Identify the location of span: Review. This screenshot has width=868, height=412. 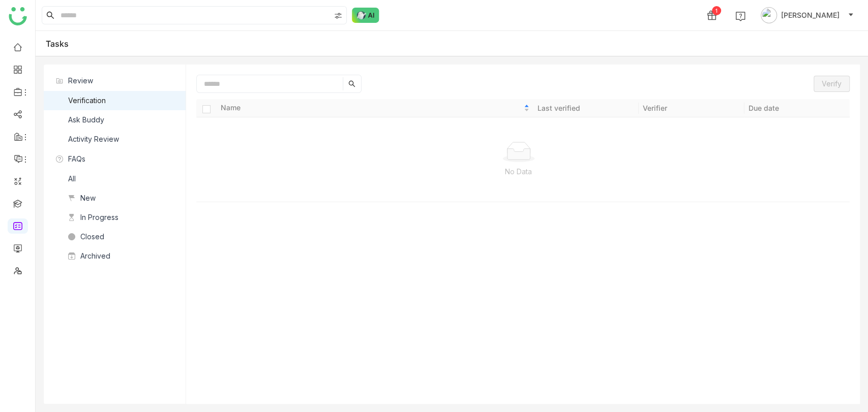
(80, 81).